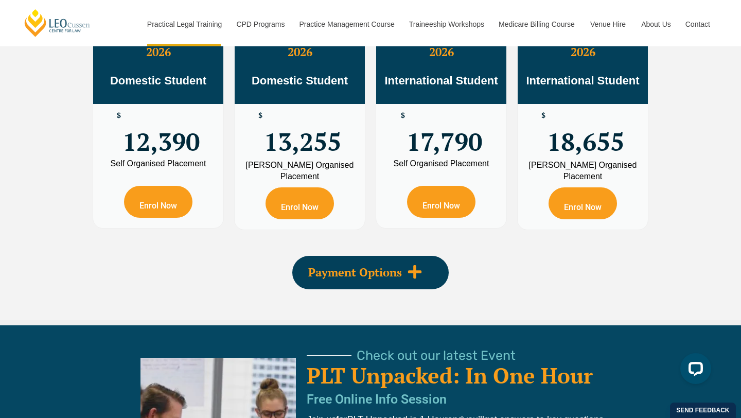  I want to click on span: Check out our latest Event, so click(436, 355).